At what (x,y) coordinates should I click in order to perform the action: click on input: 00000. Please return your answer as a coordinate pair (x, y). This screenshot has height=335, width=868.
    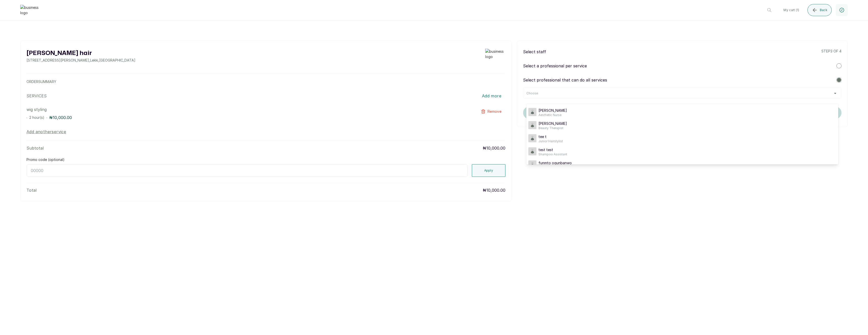
    Looking at the image, I should click on (247, 171).